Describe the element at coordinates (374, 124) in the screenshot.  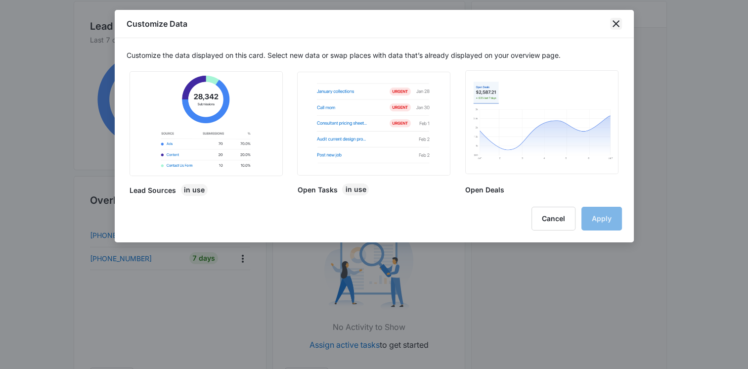
I see `img: a table with a list of tasks` at that location.